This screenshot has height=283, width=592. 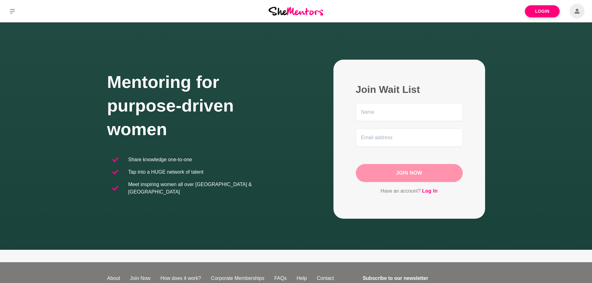 What do you see at coordinates (202, 106) in the screenshot?
I see `h1: Mentoring for purpose-driven women` at bounding box center [202, 106].